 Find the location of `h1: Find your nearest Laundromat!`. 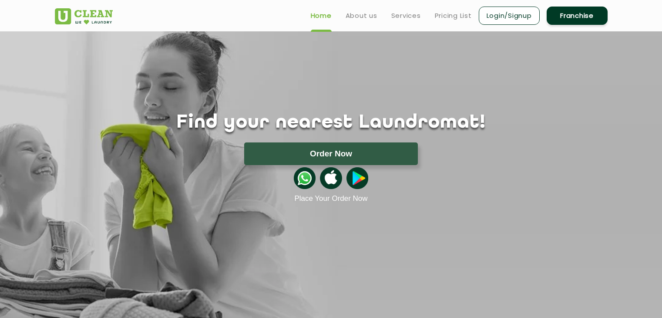

h1: Find your nearest Laundromat! is located at coordinates (331, 123).